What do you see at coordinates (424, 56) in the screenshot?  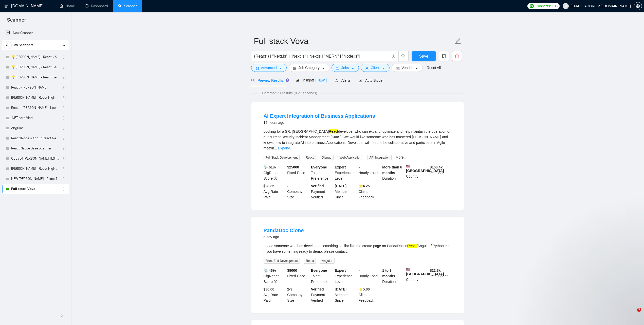 I see `button: Save` at bounding box center [424, 56].